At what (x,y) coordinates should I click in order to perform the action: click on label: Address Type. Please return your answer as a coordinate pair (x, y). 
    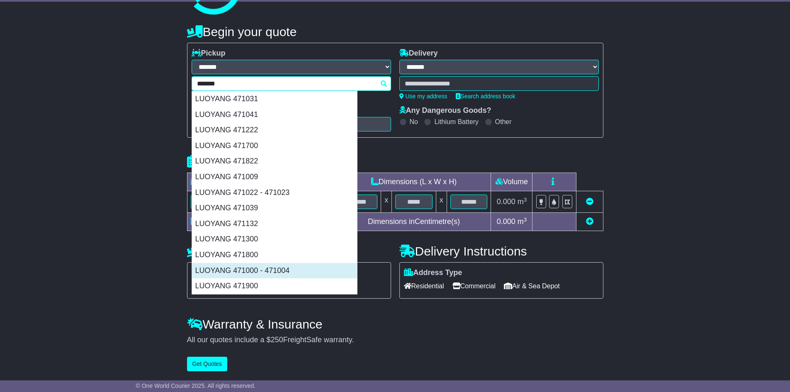
    Looking at the image, I should click on (433, 273).